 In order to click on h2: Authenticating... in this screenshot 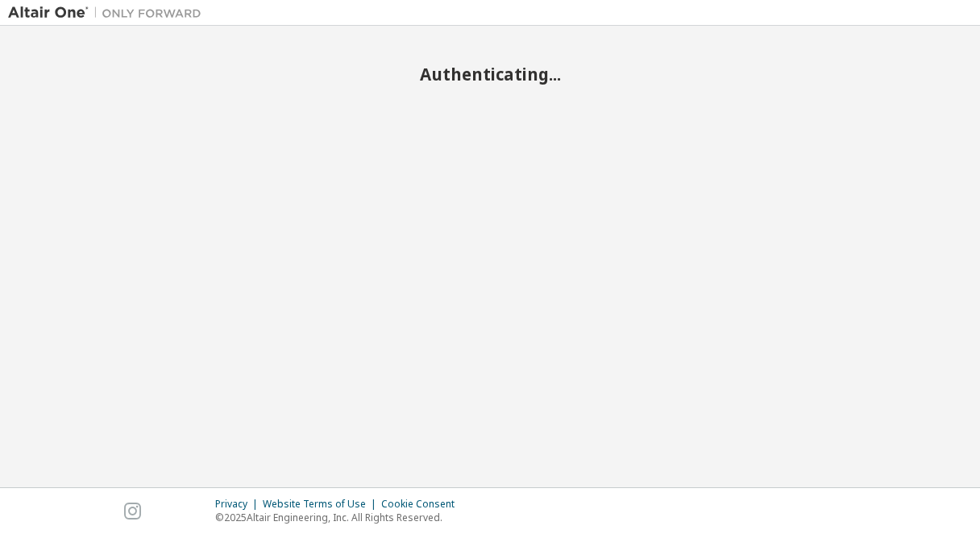, I will do `click(490, 74)`.